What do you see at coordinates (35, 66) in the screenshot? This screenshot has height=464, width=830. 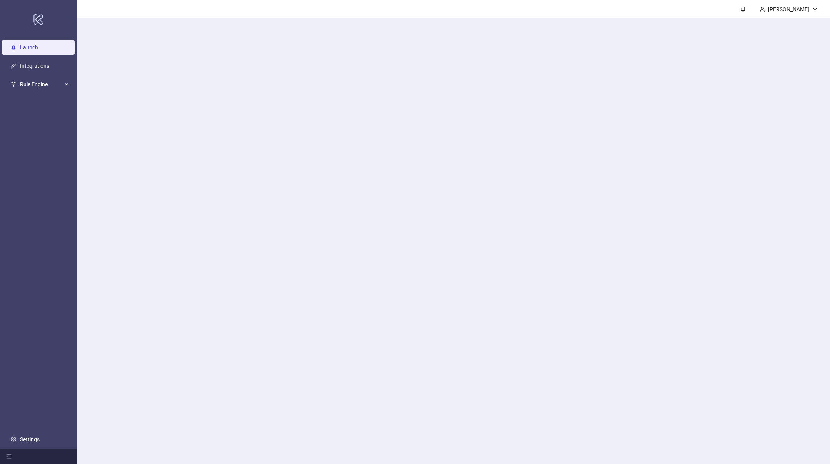 I see `a: Integrations` at bounding box center [35, 66].